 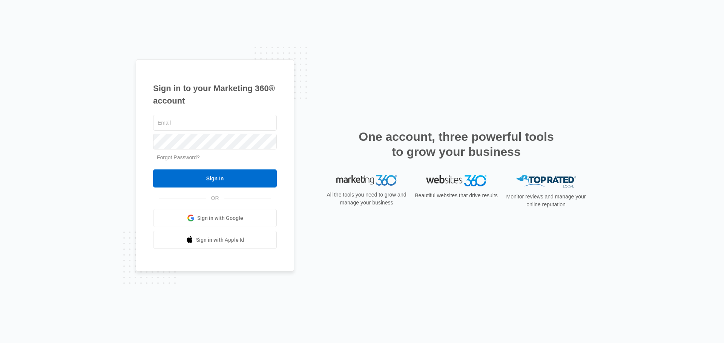 What do you see at coordinates (456, 181) in the screenshot?
I see `img: Websites 360` at bounding box center [456, 181].